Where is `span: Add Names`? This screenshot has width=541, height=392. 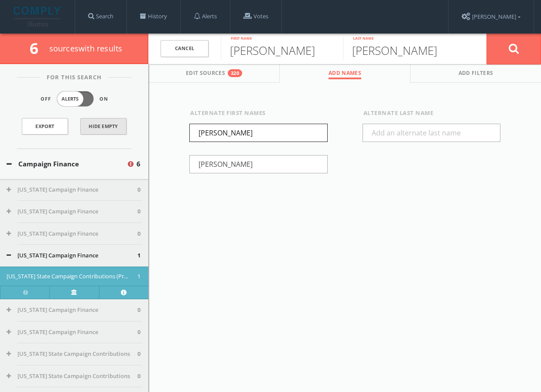
span: Add Names is located at coordinates (345, 74).